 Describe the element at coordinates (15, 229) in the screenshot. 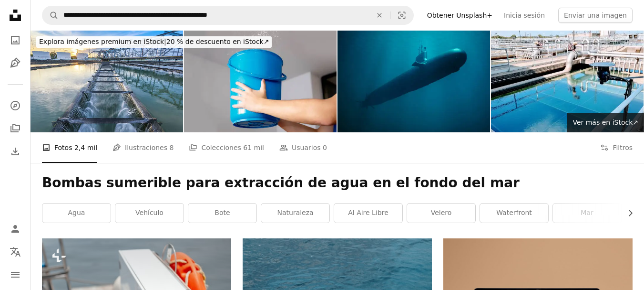

I see `a: Iniciar sesión / Registrarse` at that location.